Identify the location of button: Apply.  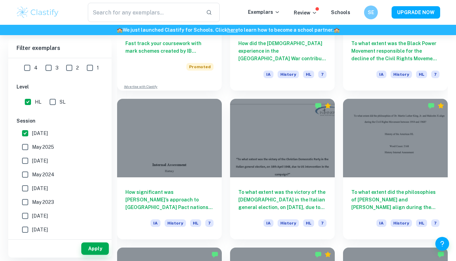
(95, 249).